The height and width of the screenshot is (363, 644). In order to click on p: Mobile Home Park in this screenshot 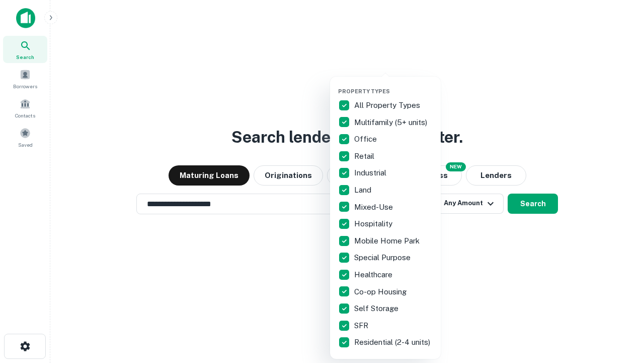, I will do `click(388, 241)`.